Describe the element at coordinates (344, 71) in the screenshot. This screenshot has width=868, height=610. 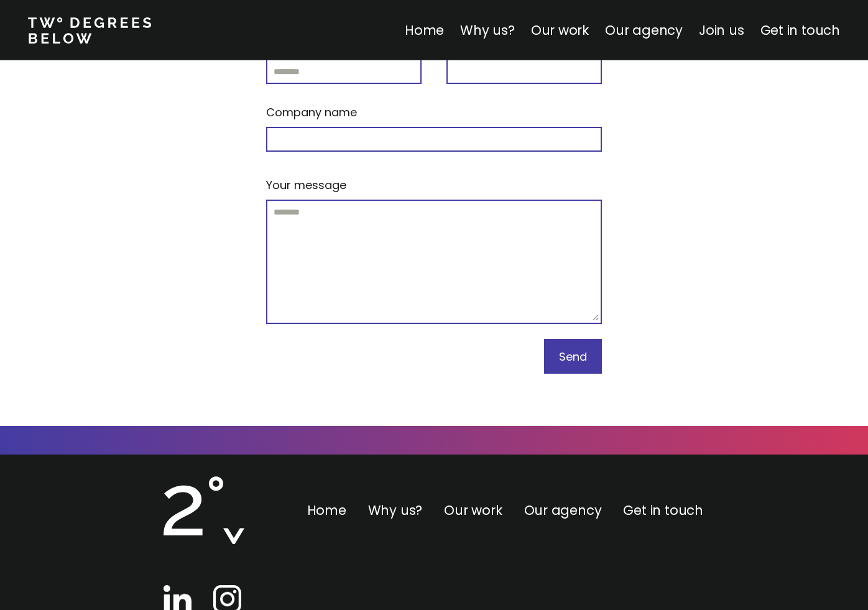
I see `input: Email` at that location.